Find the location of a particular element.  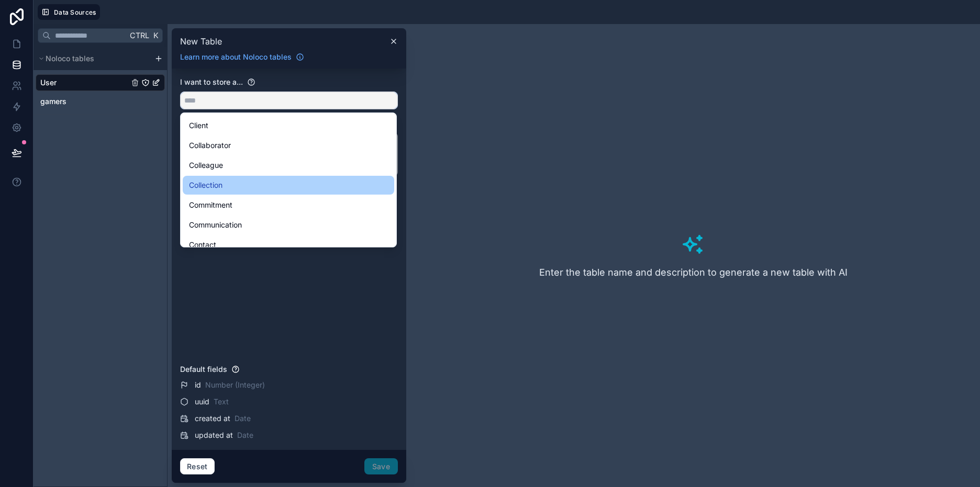

span: Number (Integer) is located at coordinates (235, 385).